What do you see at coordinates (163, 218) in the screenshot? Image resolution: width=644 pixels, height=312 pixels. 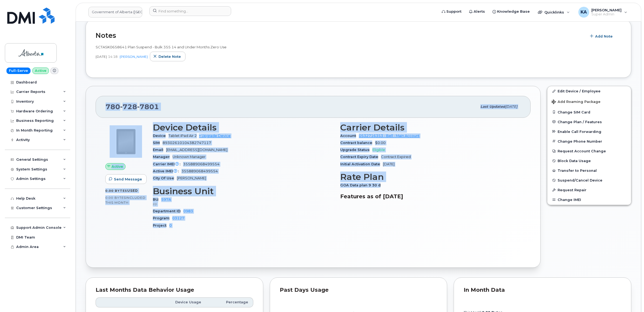 I see `span: Program` at bounding box center [163, 218].